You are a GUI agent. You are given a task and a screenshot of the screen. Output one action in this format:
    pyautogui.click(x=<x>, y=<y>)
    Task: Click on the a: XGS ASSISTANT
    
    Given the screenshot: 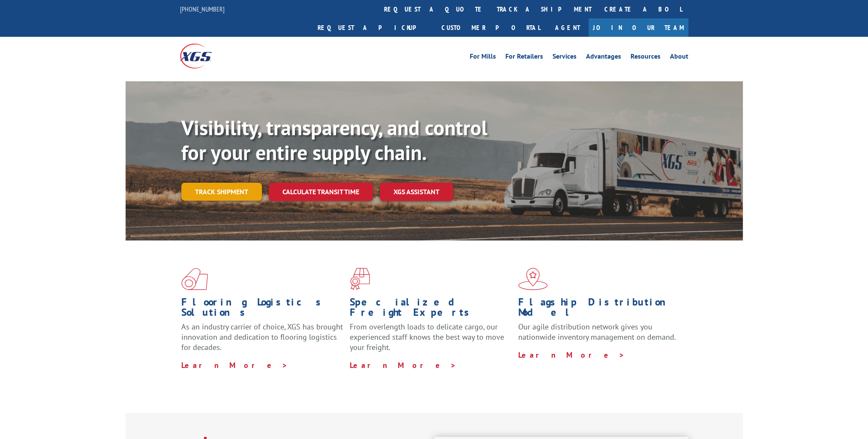 What is the action you would take?
    pyautogui.click(x=416, y=192)
    